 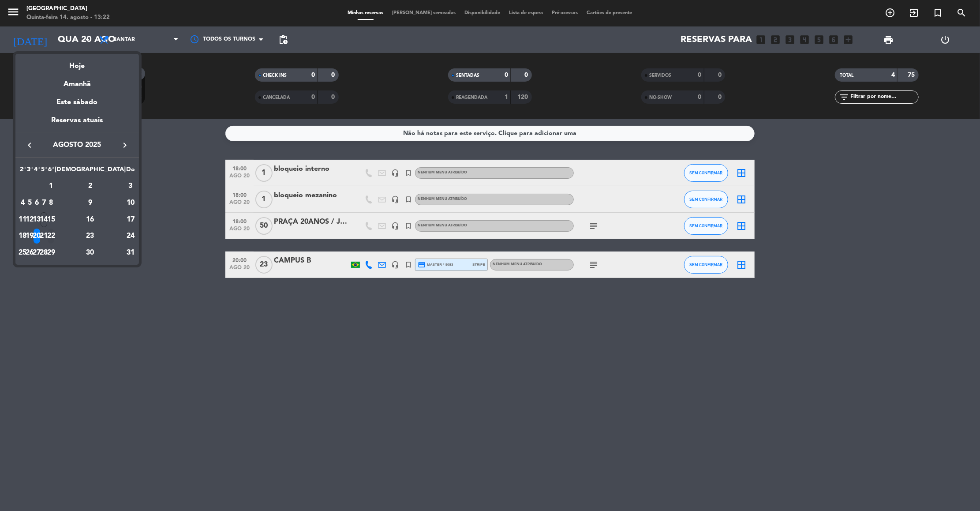 I want to click on td: 24 de agosto de 2025, so click(x=131, y=236).